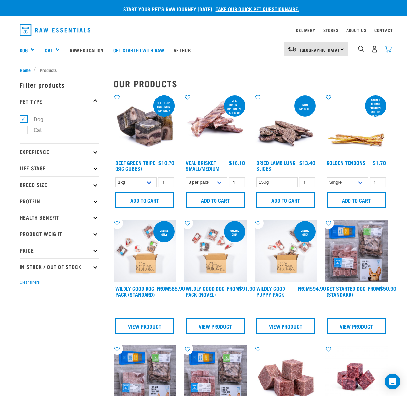 The width and height of the screenshot is (407, 396). I want to click on a: take our quick pet questionnaire., so click(257, 9).